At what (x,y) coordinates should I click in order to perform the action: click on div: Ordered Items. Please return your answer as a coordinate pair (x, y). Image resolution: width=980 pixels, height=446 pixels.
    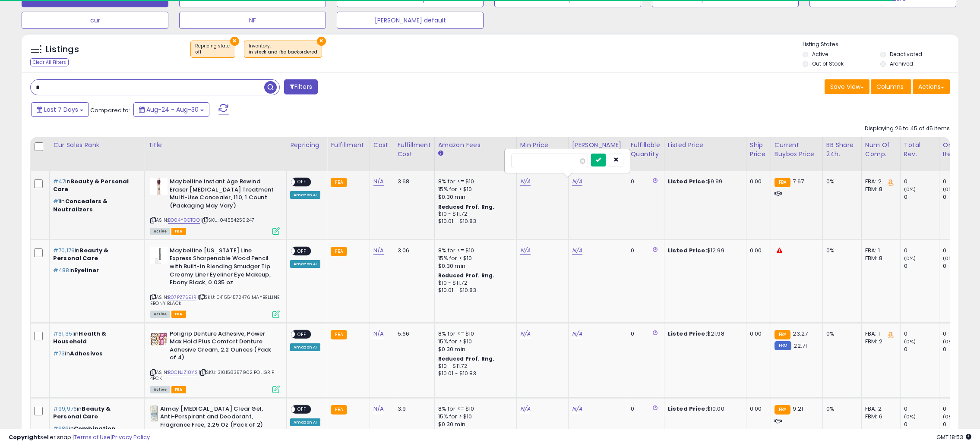
    Looking at the image, I should click on (958, 150).